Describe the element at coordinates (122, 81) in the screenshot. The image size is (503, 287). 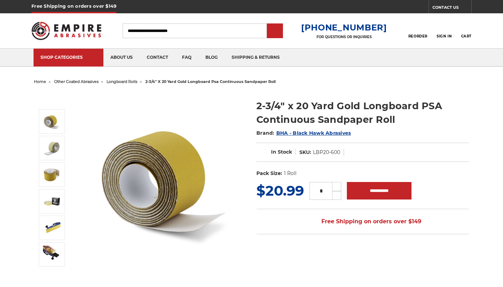
I see `span: longboard rolls` at that location.